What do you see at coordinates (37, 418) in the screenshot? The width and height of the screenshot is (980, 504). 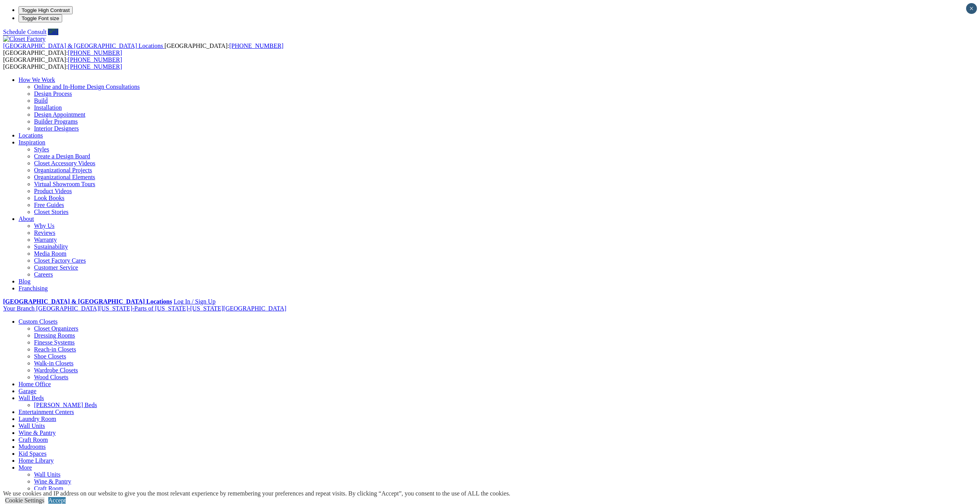 I see `a: Laundry Room` at bounding box center [37, 418].